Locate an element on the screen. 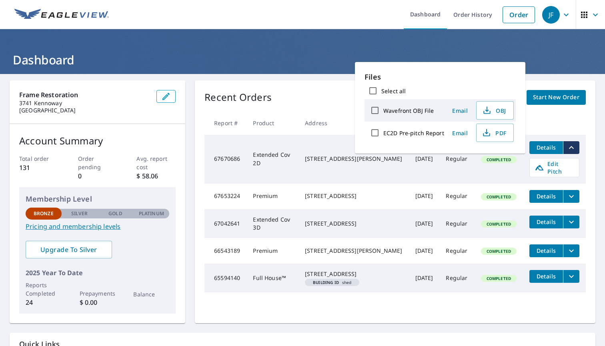 The image size is (605, 346). label: EC2D Pre-pitch Report is located at coordinates (414, 133).